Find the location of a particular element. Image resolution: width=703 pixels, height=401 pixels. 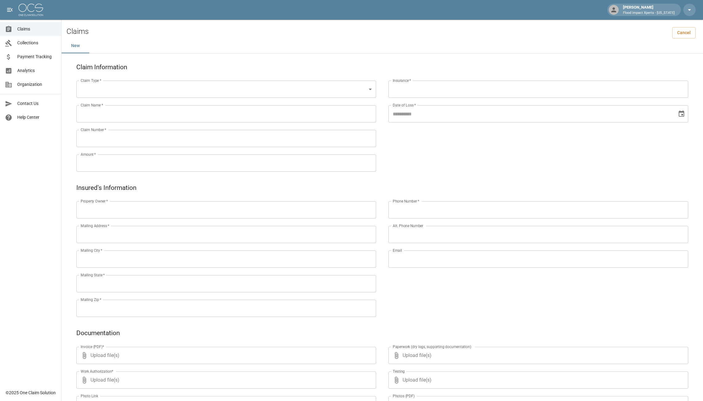

span: Contact Us is located at coordinates (37, 103).